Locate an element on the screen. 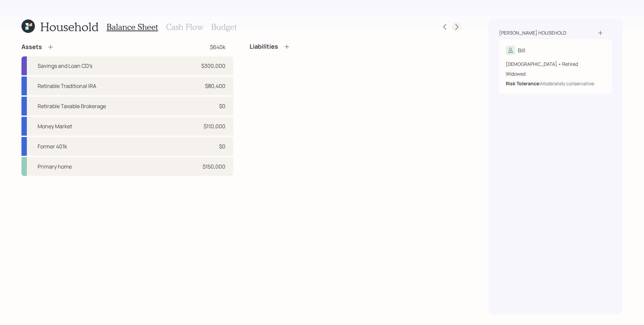 This screenshot has width=644, height=325. div: $150,000 is located at coordinates (214, 167).